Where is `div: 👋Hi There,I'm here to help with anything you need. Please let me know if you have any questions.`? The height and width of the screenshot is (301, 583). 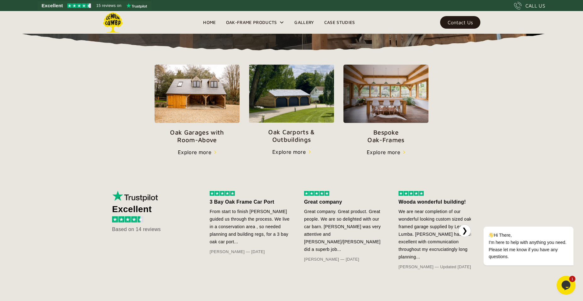
div: 👋Hi There,I'm here to help with anything you need. Please let me know if you have any questions. is located at coordinates (57, 76).